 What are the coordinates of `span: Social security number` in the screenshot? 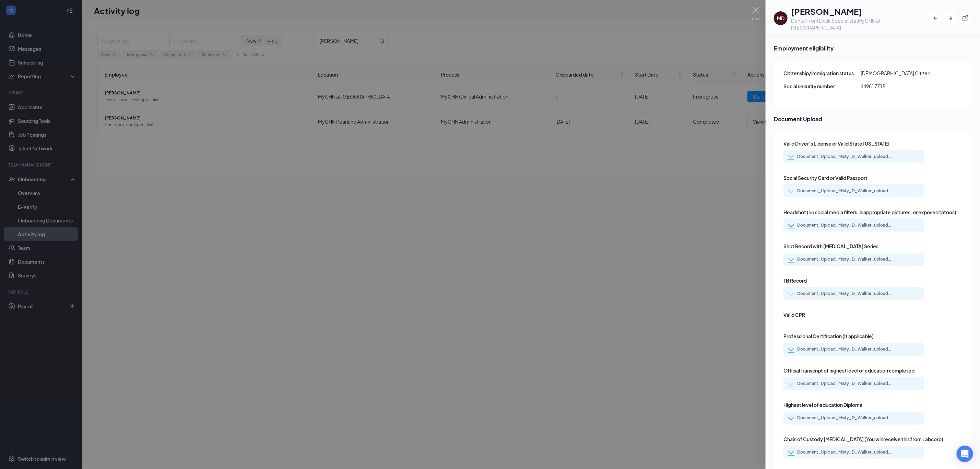 It's located at (822, 86).